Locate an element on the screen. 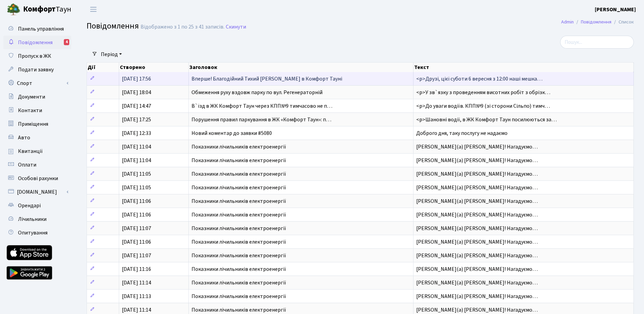  a: Повідомлення4 is located at coordinates (37, 42).